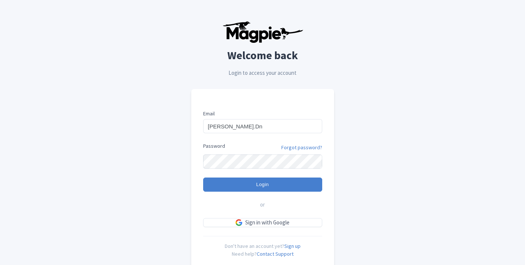  Describe the element at coordinates (263, 55) in the screenshot. I see `h2: Welcome back` at that location.